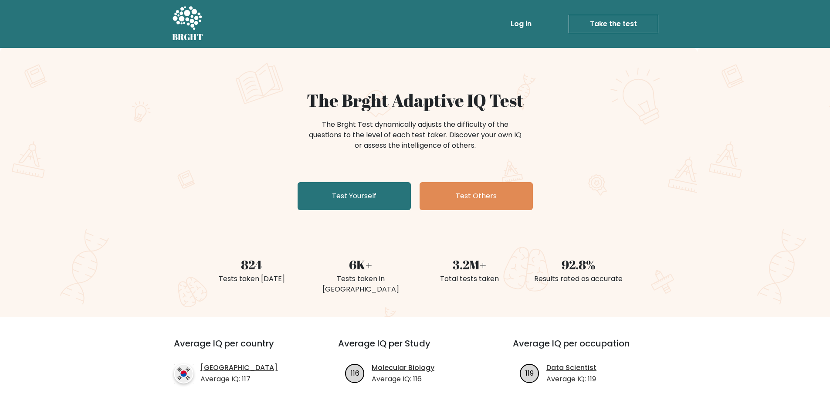 Image resolution: width=830 pixels, height=397 pixels. I want to click on h3: Average IQ per country, so click(240, 349).